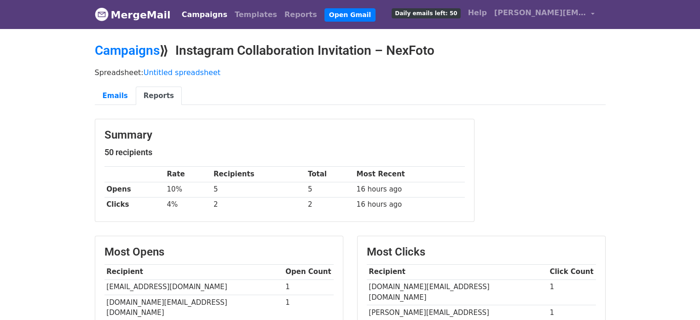 The height and width of the screenshot is (320, 700). I want to click on div: 聊天小组件, so click(677, 298).